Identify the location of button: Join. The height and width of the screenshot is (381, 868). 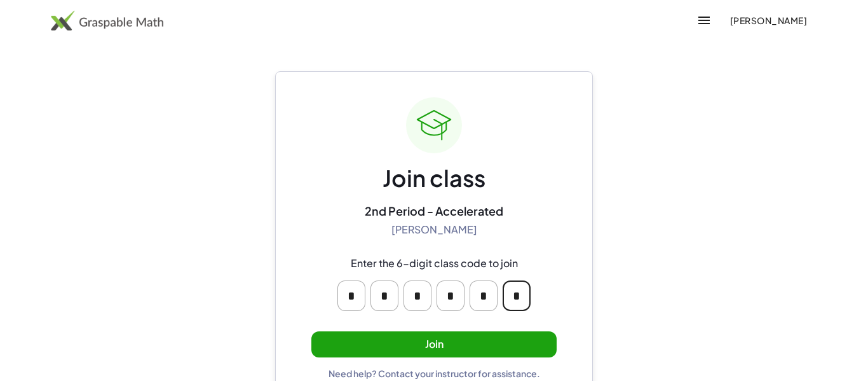
(434, 344).